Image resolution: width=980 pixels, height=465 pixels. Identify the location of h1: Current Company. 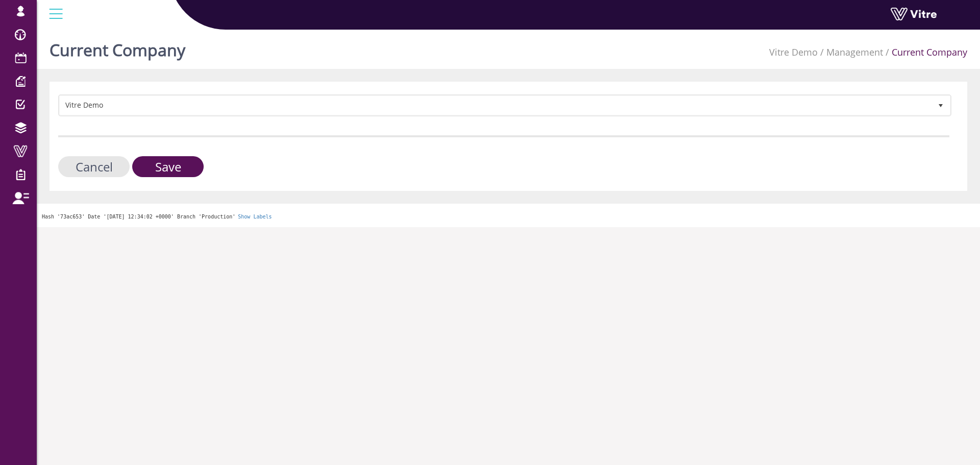
(117, 47).